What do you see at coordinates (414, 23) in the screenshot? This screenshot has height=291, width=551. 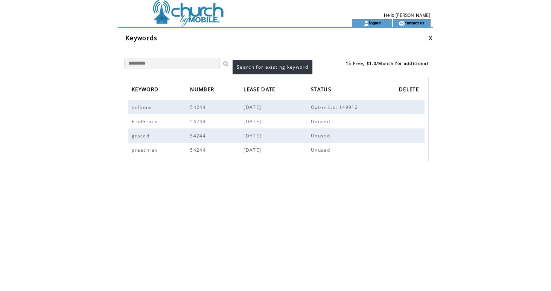 I see `a: contact us` at bounding box center [414, 23].